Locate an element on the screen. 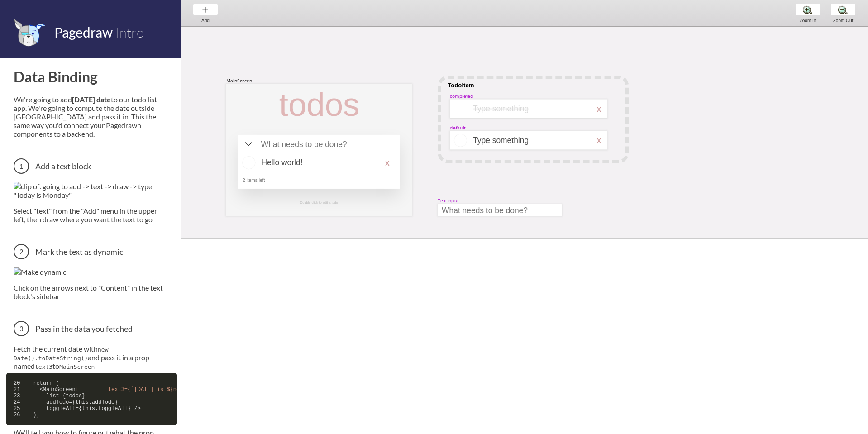 Image resolution: width=868 pixels, height=434 pixels. h1: Data Binding is located at coordinates (91, 76).